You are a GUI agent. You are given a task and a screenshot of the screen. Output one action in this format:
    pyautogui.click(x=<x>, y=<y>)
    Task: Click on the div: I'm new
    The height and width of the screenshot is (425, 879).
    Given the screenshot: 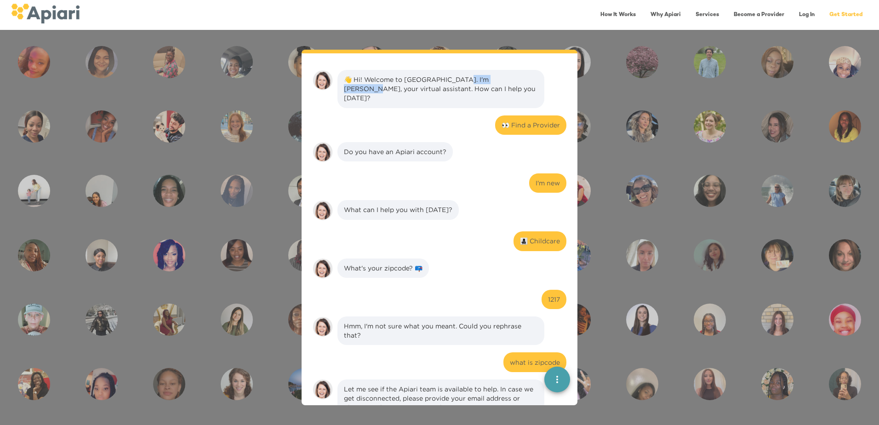 What is the action you would take?
    pyautogui.click(x=547, y=183)
    